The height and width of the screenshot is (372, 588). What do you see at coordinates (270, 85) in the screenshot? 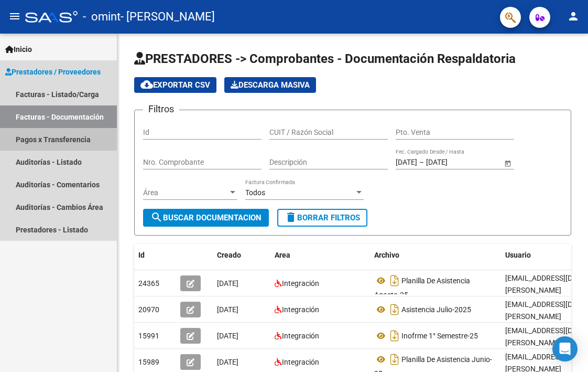
I see `span: Descarga Masiva` at bounding box center [270, 85].